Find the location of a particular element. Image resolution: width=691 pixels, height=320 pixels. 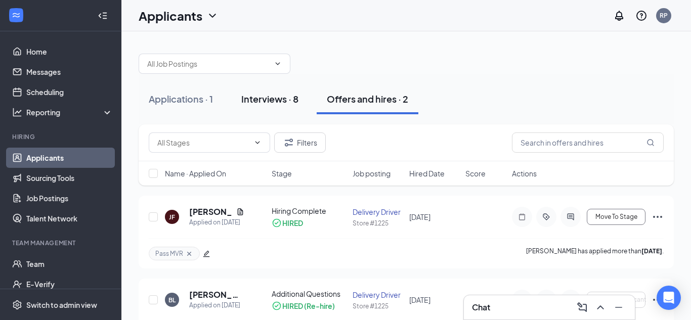

button: Minimize is located at coordinates (619, 308).